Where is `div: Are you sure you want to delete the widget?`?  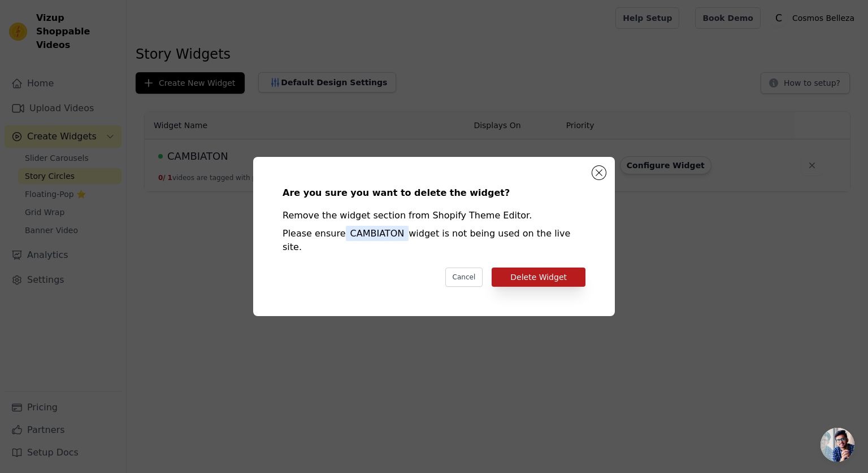
div: Are you sure you want to delete the widget? is located at coordinates (434, 193).